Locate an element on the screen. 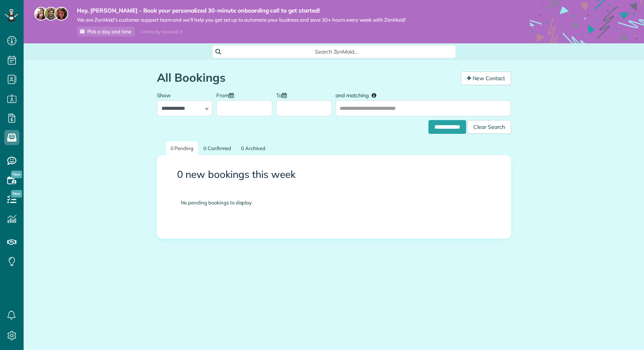 The width and height of the screenshot is (644, 350). h3: 0 new bookings this week is located at coordinates (334, 175).